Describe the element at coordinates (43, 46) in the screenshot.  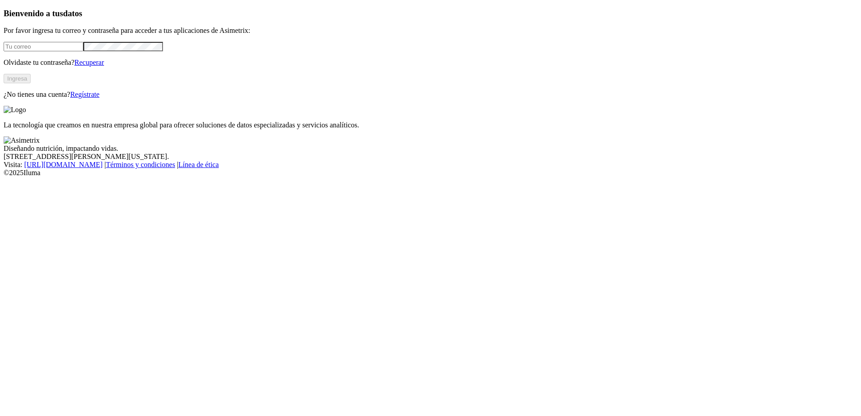
I see `input: Tu correo` at that location.